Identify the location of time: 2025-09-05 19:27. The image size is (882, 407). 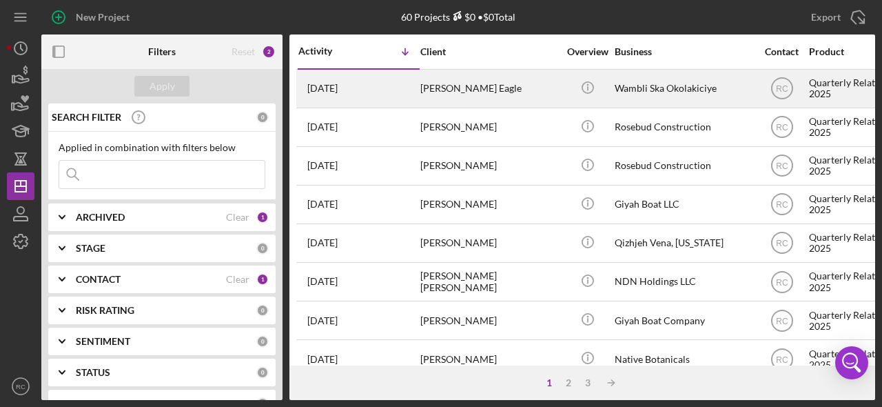
(323, 204).